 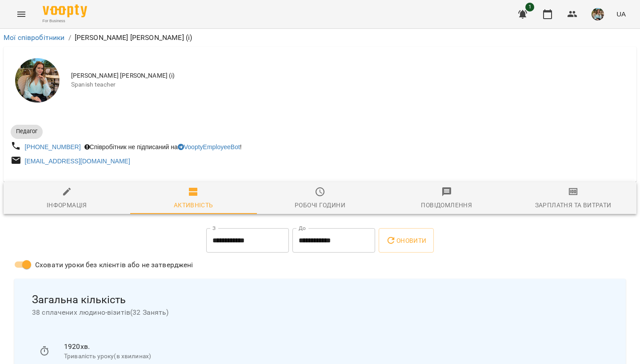 What do you see at coordinates (446, 205) in the screenshot?
I see `div: Повідомлення` at bounding box center [446, 205].